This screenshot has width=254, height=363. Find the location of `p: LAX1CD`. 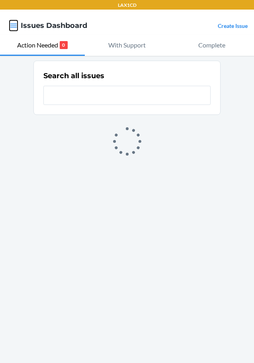

p: LAX1CD is located at coordinates (127, 5).